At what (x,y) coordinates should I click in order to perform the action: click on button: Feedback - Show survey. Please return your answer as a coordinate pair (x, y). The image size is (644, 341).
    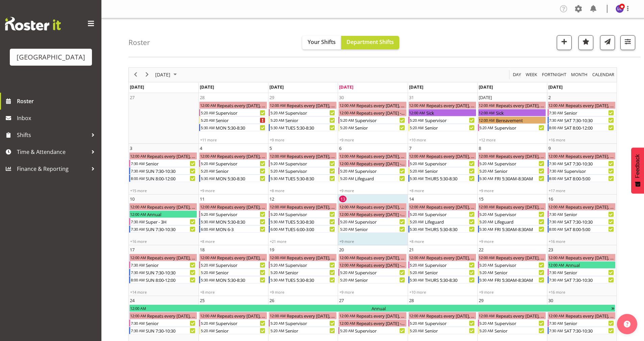
    Looking at the image, I should click on (638, 171).